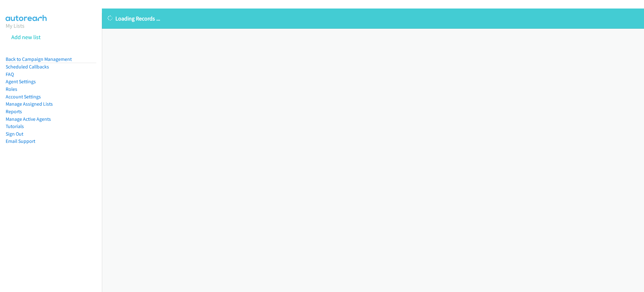 The height and width of the screenshot is (292, 644). Describe the element at coordinates (14, 134) in the screenshot. I see `a: Sign Out` at that location.